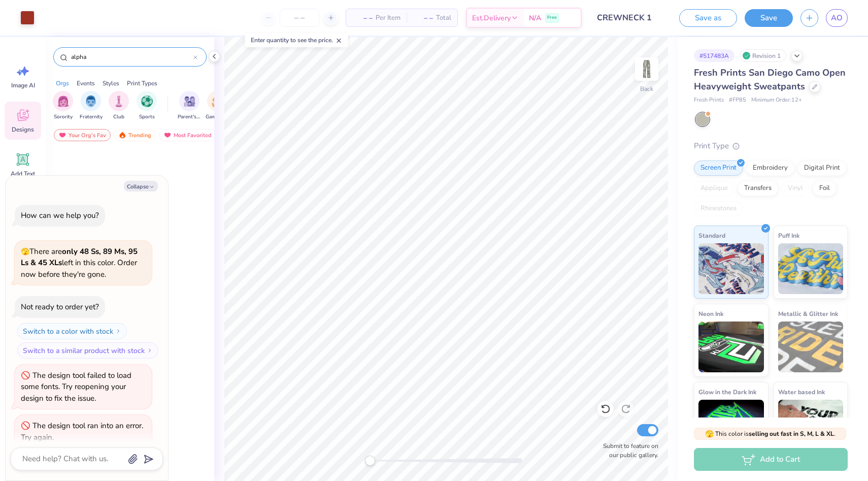  I want to click on span: Water based Ink, so click(801, 392).